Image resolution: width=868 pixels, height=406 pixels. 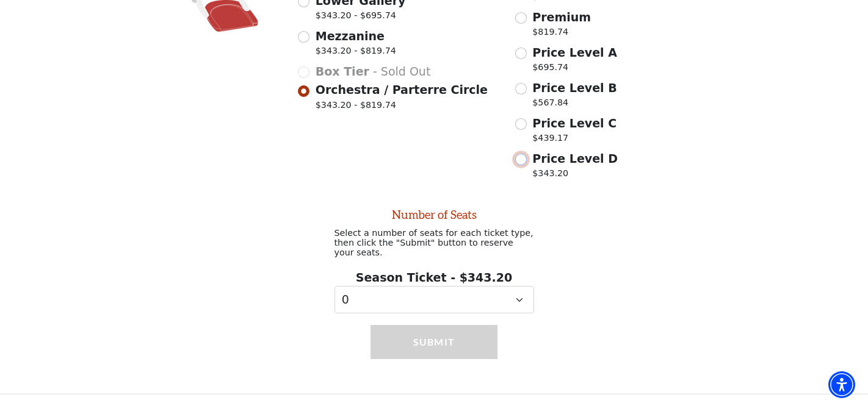 I want to click on select: Select quantity for Season Ticket, so click(x=434, y=300).